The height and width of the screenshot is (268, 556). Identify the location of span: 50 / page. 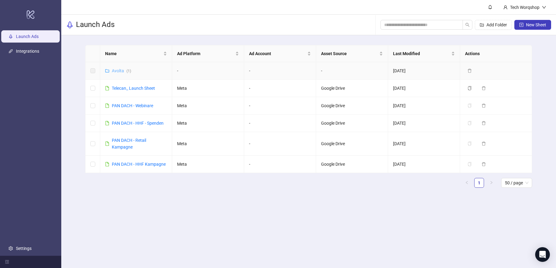
(517, 183).